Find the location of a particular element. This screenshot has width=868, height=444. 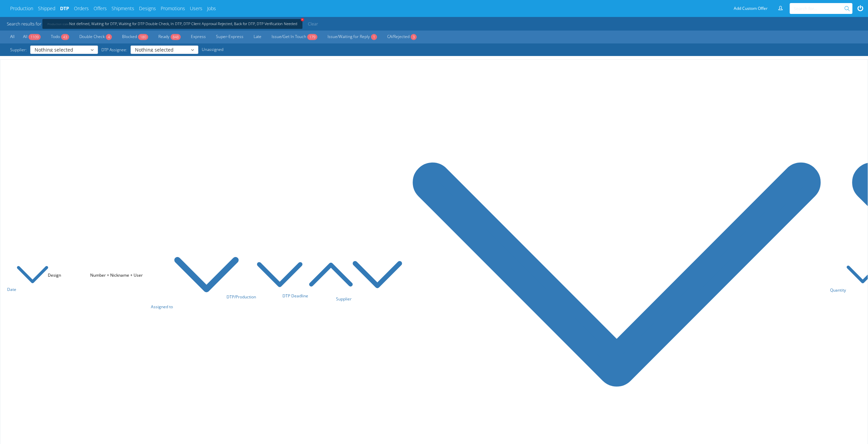

a: Double Check4 is located at coordinates (96, 37).